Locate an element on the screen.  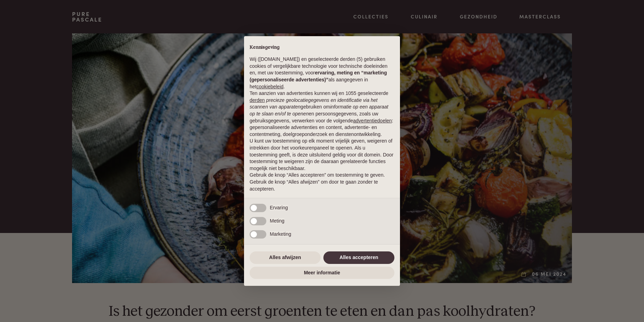
button: advertentiedoelen is located at coordinates (372, 121).